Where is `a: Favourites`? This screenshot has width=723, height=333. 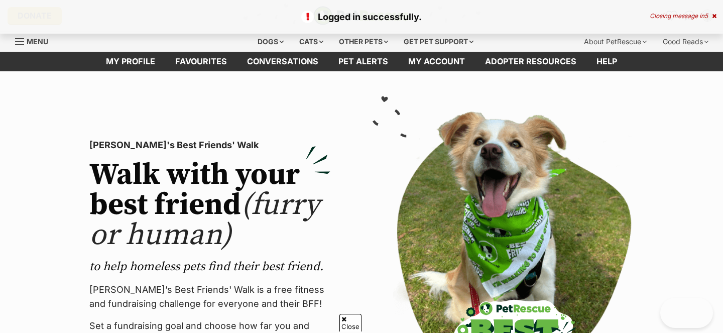 a: Favourites is located at coordinates (201, 61).